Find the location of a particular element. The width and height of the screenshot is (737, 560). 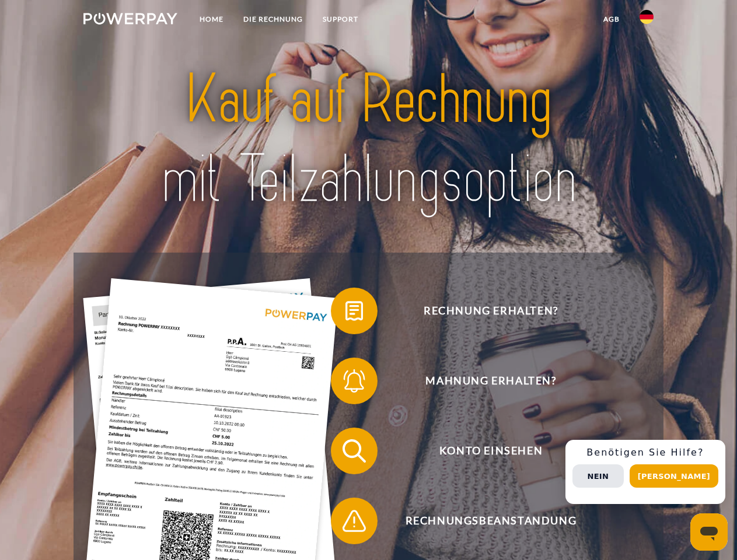

a: agb is located at coordinates (612, 20).